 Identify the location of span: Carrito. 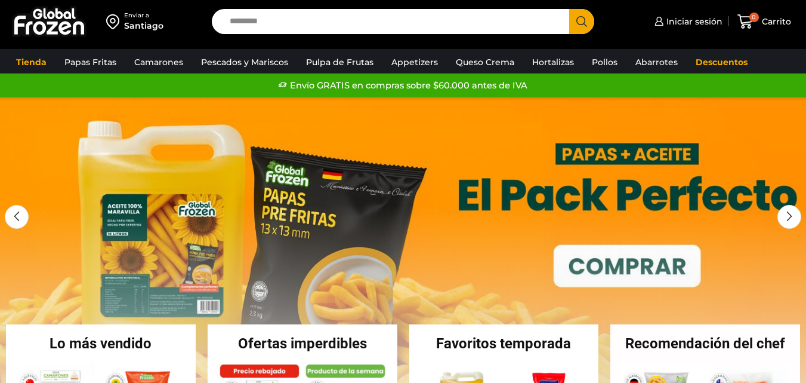
(775, 21).